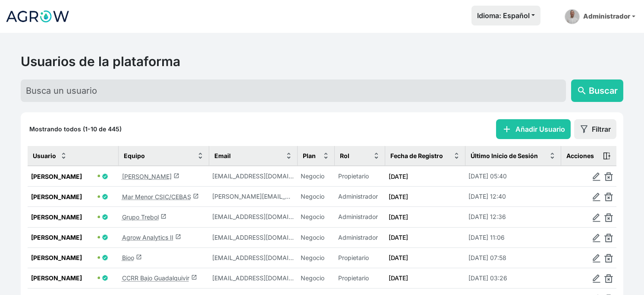 This screenshot has width=644, height=295. Describe the element at coordinates (533, 129) in the screenshot. I see `button: addAñadir Usuario` at that location.